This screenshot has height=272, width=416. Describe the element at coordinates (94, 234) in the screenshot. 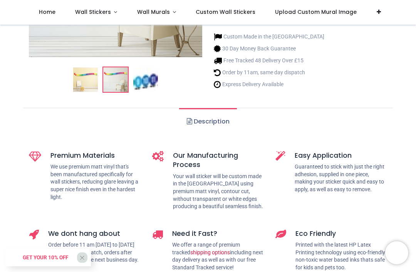

I see `h5: We dont hang about` at that location.